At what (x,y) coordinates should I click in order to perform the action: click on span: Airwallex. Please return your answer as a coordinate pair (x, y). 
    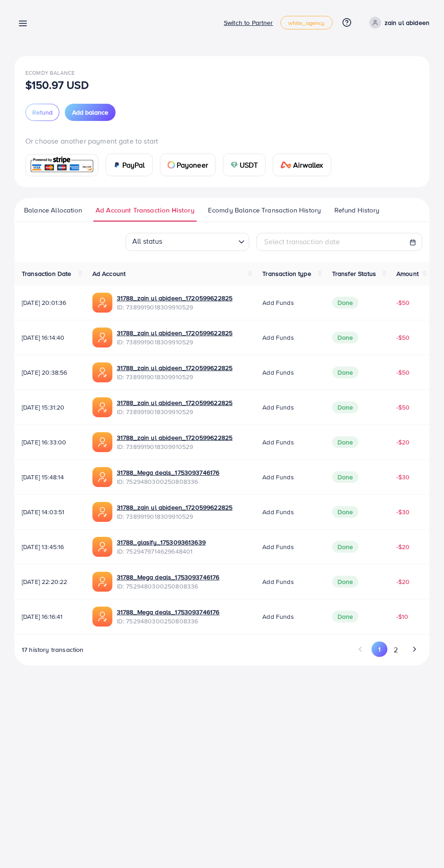
    Looking at the image, I should click on (308, 165).